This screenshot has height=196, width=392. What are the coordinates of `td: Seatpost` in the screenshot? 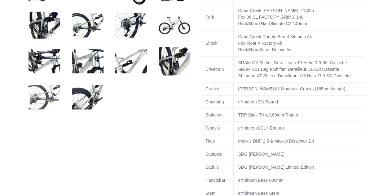 It's located at (217, 154).